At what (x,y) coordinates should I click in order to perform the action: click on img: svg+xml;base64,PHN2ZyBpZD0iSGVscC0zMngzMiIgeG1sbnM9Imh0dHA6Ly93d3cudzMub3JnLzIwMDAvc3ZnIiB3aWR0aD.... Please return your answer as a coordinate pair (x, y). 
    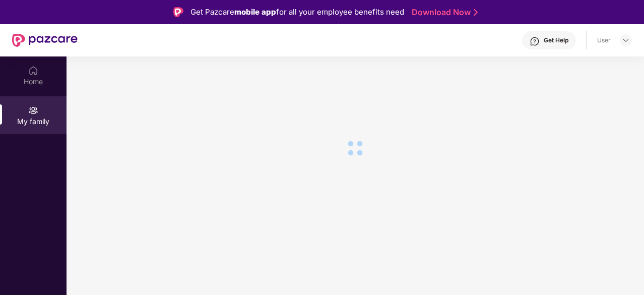
    Looking at the image, I should click on (535, 41).